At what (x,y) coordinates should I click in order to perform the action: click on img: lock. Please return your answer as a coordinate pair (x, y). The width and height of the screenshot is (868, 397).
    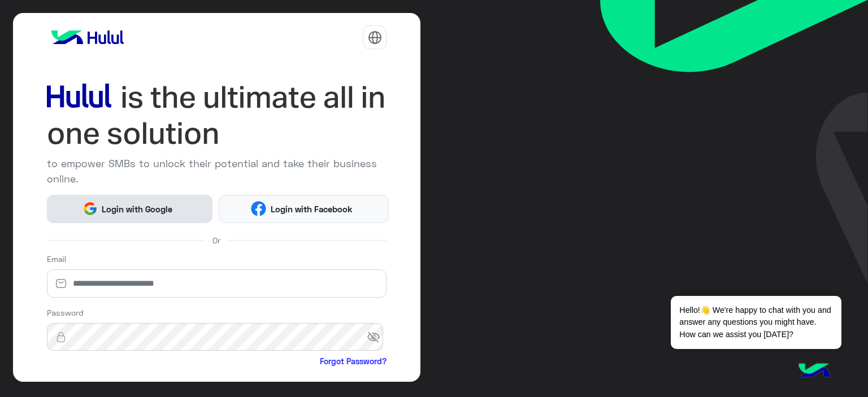
    Looking at the image, I should click on (61, 337).